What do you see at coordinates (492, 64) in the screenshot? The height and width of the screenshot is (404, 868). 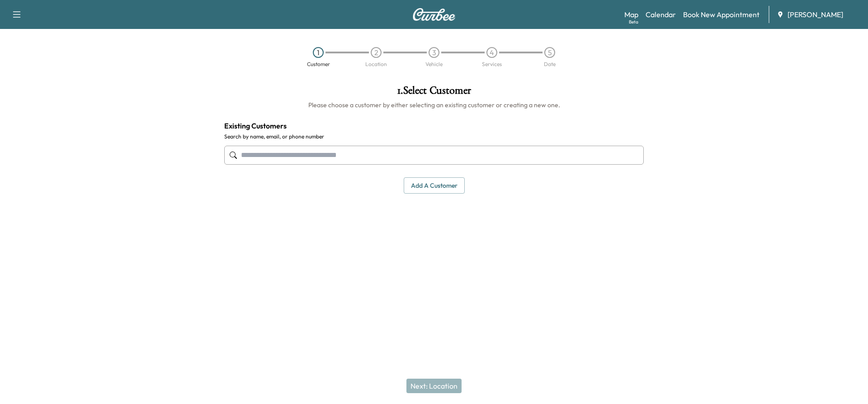 I see `div: Services` at bounding box center [492, 64].